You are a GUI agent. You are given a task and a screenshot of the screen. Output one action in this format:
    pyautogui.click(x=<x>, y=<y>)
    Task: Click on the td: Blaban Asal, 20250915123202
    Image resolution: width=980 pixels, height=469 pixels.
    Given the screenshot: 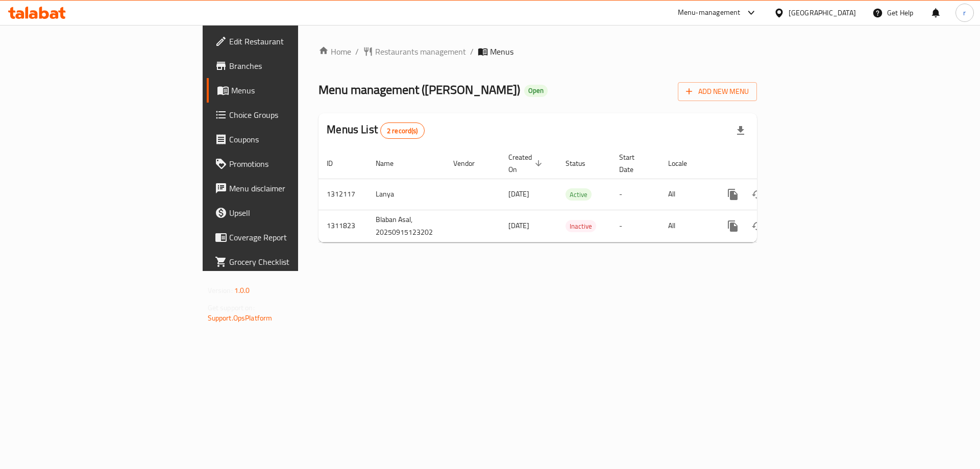 What is the action you would take?
    pyautogui.click(x=406, y=225)
    